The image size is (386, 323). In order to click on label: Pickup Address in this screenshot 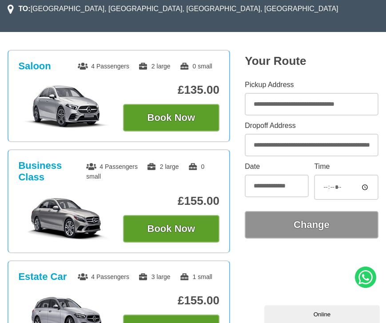, I will do `click(311, 85)`.